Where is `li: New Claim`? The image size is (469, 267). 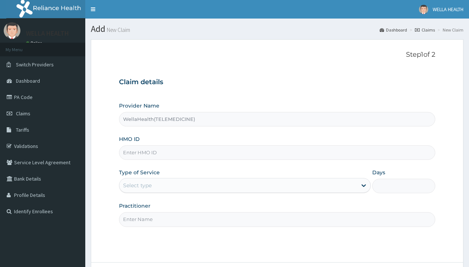 li: New Claim is located at coordinates (449, 30).